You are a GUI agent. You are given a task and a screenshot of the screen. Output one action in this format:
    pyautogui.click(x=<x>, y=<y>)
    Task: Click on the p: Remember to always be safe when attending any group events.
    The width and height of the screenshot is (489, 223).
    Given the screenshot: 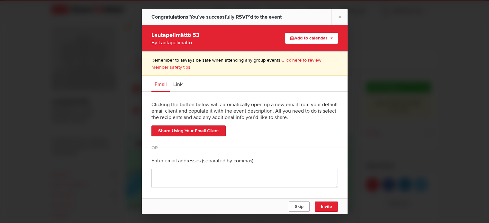 What is the action you would take?
    pyautogui.click(x=244, y=64)
    